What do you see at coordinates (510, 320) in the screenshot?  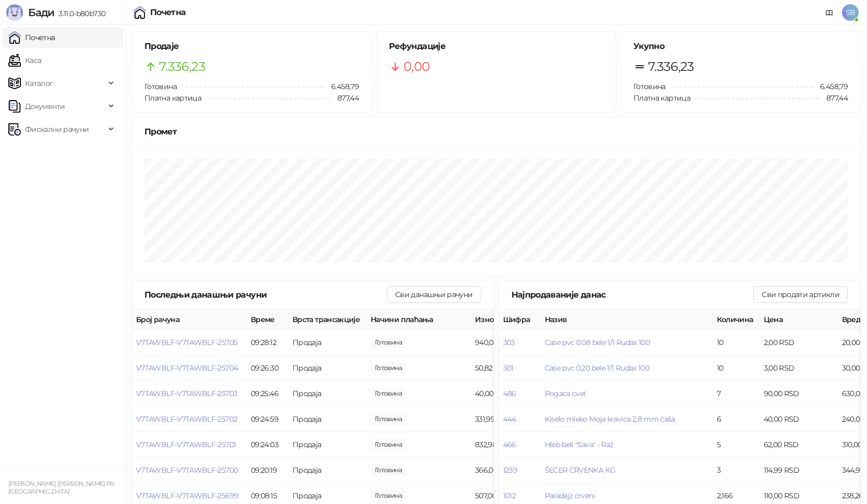 I see `th: Износ` at bounding box center [510, 320].